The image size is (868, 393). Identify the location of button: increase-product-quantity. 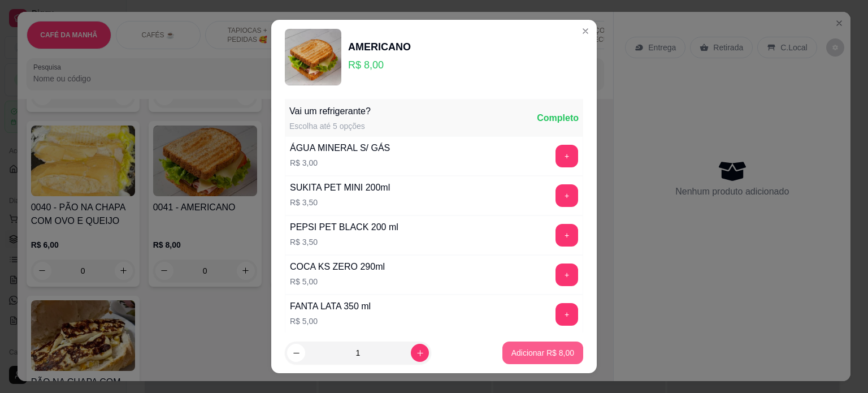
(420, 353).